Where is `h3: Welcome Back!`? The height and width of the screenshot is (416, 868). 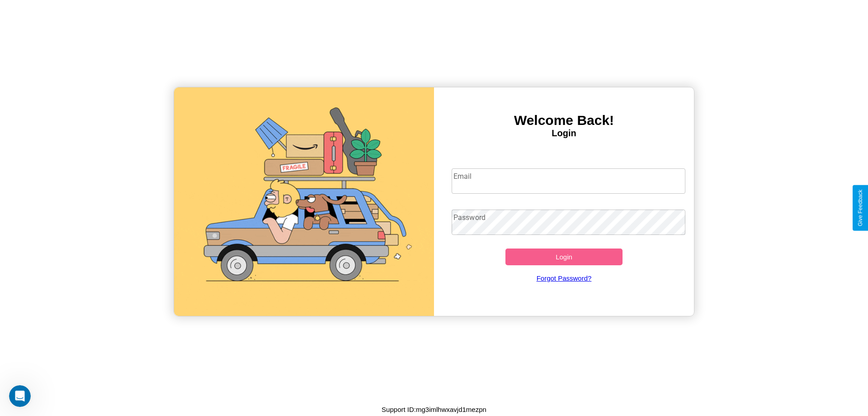 h3: Welcome Back! is located at coordinates (564, 121).